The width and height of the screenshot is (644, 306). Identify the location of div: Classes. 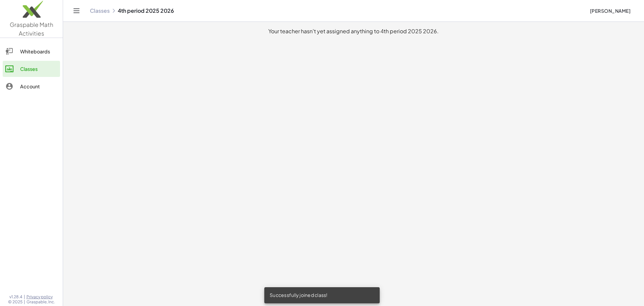
(38, 69).